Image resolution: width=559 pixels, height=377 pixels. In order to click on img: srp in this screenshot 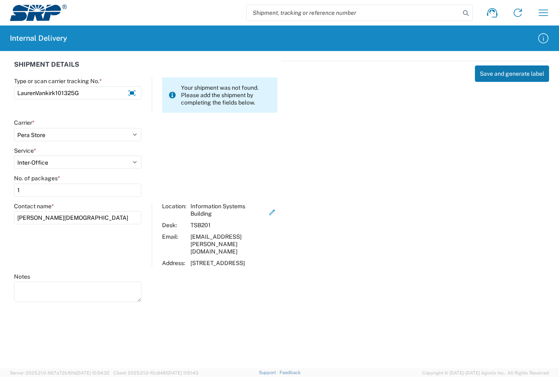, I will do `click(38, 13)`.